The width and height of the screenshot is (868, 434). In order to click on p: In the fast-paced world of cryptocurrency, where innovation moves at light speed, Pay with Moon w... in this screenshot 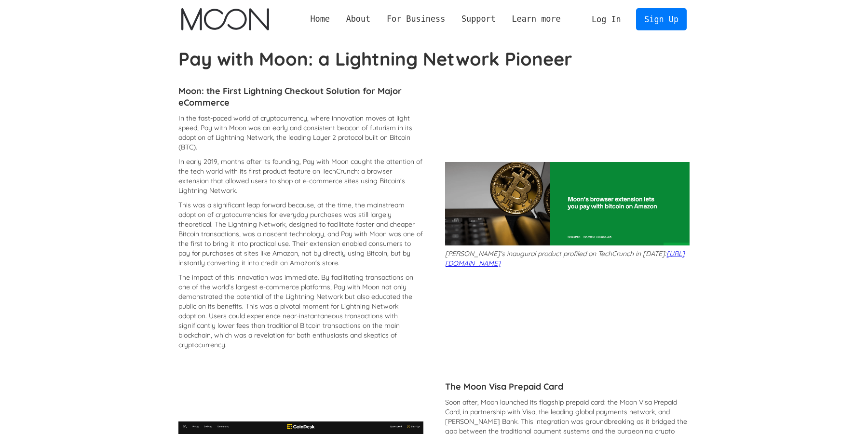, I will do `click(301, 133)`.